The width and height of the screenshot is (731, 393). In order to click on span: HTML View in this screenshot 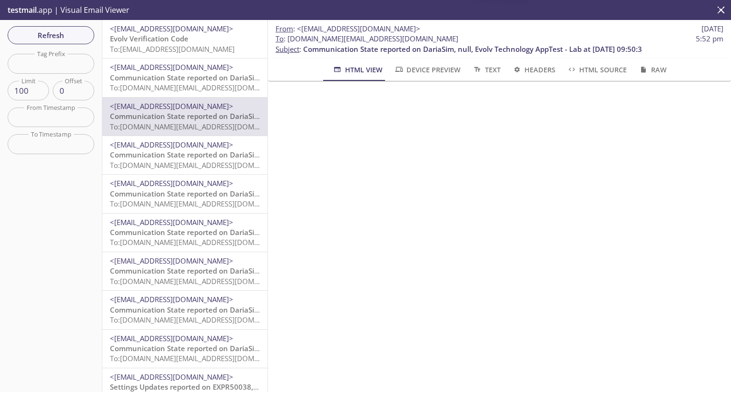, I will do `click(357, 69)`.